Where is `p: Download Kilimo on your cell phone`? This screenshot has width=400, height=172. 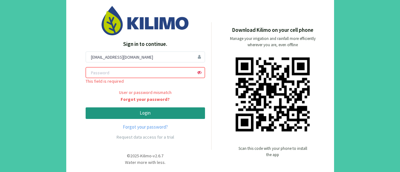
p: Download Kilimo on your cell phone is located at coordinates (273, 30).